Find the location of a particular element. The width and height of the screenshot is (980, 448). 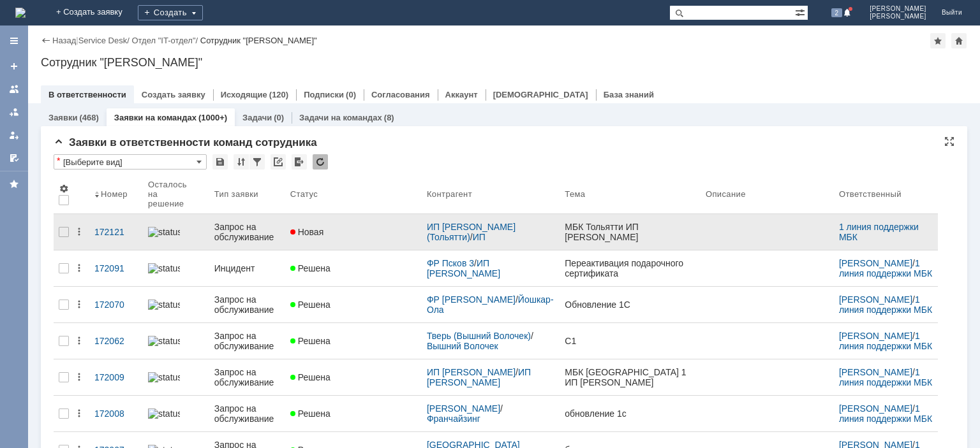

div: Скопировать ссылку на список is located at coordinates (278, 162).